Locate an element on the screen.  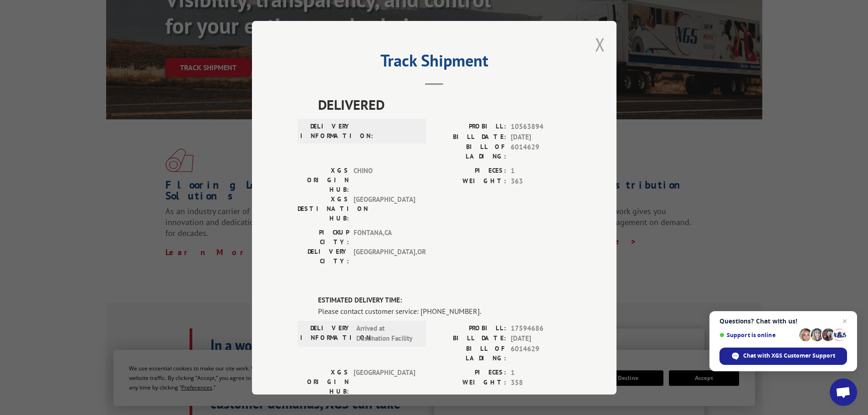
span: 363 is located at coordinates (541, 181).